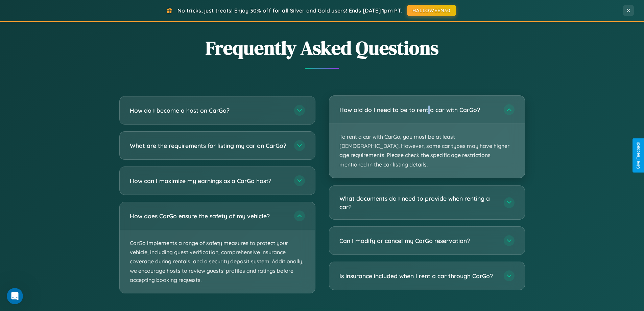 This screenshot has width=644, height=311. I want to click on button: HALLOWEEN30, so click(431, 10).